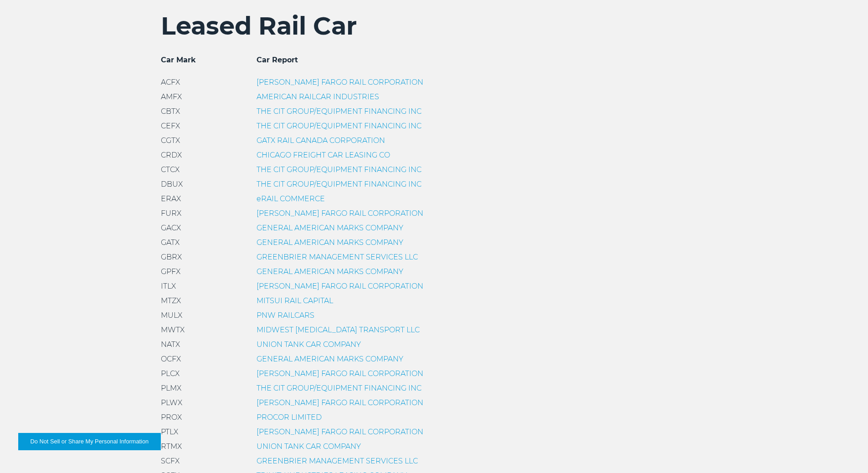  What do you see at coordinates (171, 388) in the screenshot?
I see `span: PLMX` at bounding box center [171, 388].